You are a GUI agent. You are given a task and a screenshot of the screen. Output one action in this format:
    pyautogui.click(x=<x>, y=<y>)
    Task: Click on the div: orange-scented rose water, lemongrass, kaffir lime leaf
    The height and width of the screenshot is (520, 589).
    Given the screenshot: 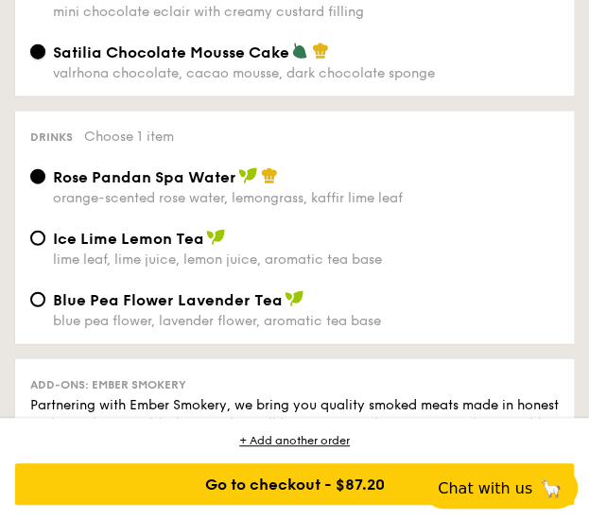 What is the action you would take?
    pyautogui.click(x=305, y=198)
    